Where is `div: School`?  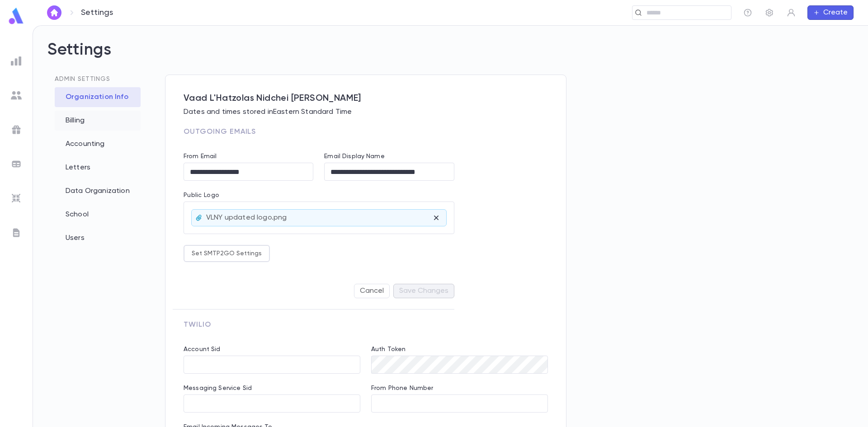 div: School is located at coordinates (98, 214).